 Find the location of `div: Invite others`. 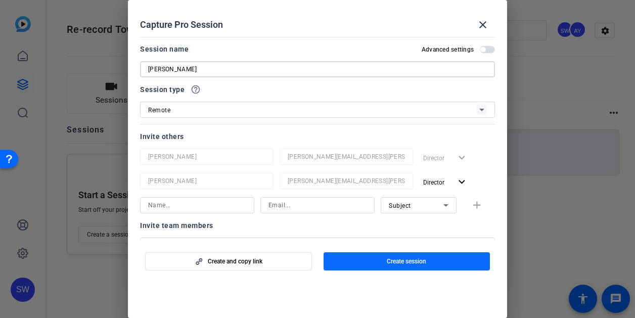

div: Invite others is located at coordinates (318, 137).